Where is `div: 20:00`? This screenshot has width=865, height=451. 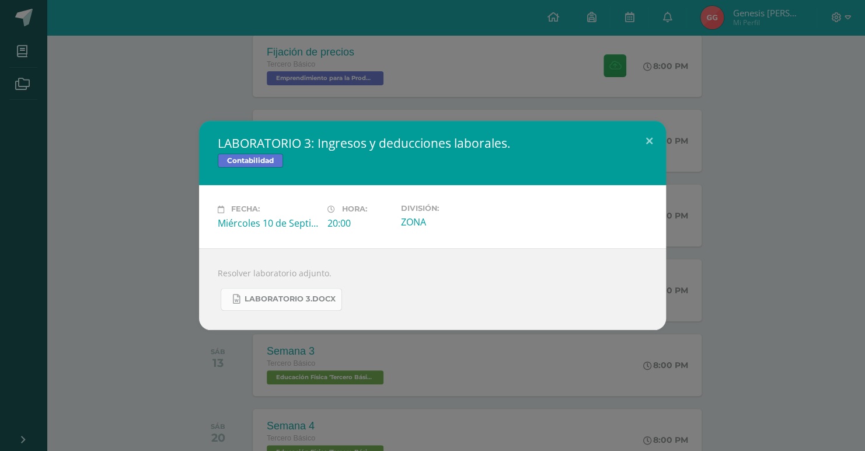 div: 20:00 is located at coordinates (359, 223).